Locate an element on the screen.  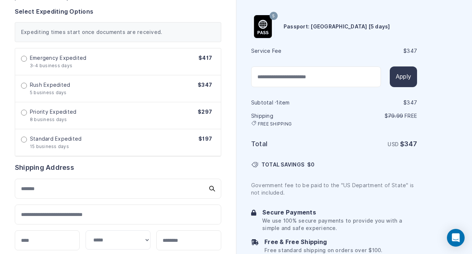
span: 3-4 business days is located at coordinates (51, 65).